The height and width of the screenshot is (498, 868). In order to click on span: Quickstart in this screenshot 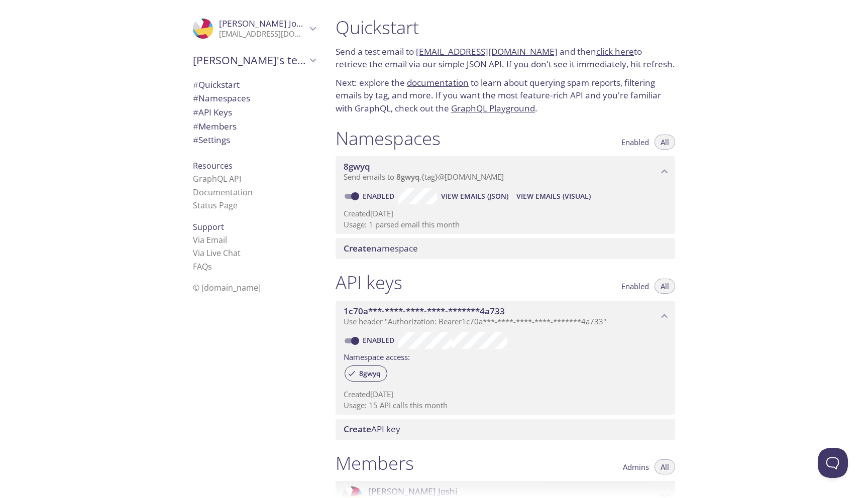, I will do `click(216, 85)`.